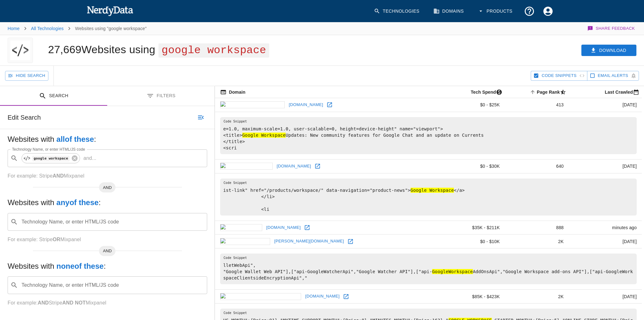 The height and width of the screenshot is (320, 644). I want to click on a: Open googleblog.com in new window, so click(330, 105).